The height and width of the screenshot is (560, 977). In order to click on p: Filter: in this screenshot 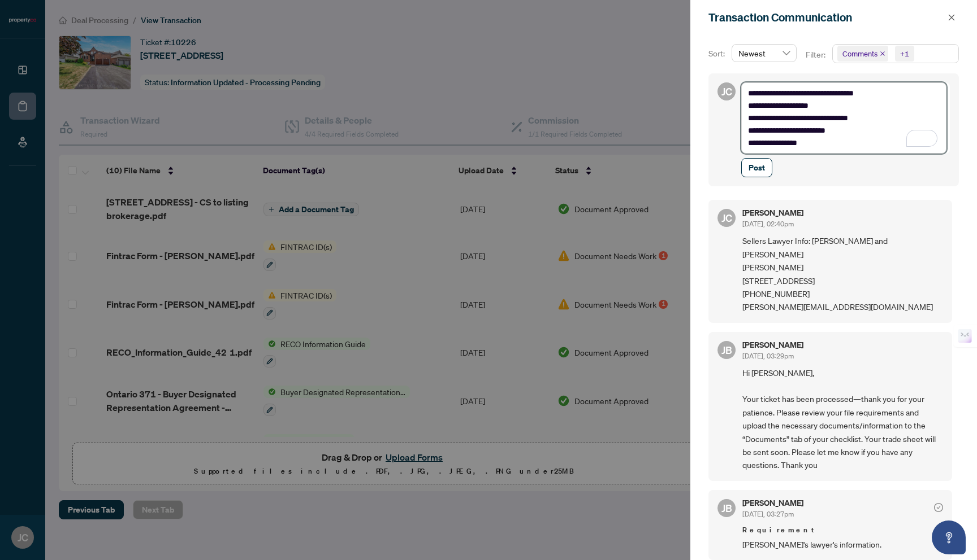, I will do `click(816, 54)`.